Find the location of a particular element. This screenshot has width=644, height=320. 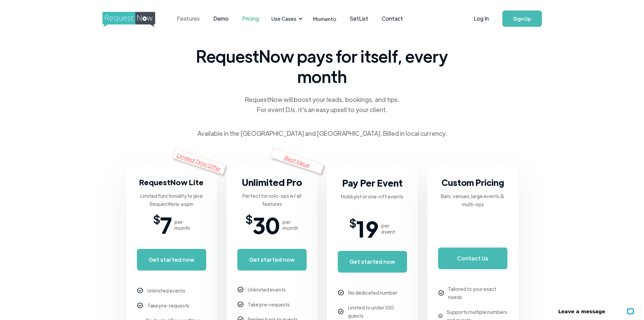

a: Demo is located at coordinates (221, 19).